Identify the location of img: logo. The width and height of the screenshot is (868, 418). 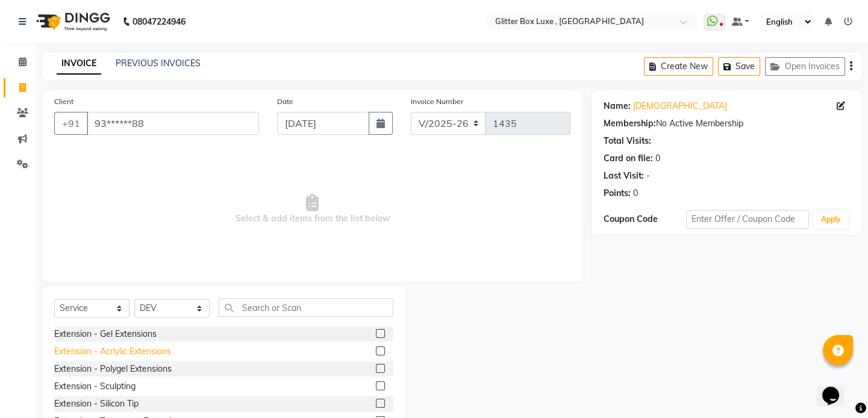
(72, 22).